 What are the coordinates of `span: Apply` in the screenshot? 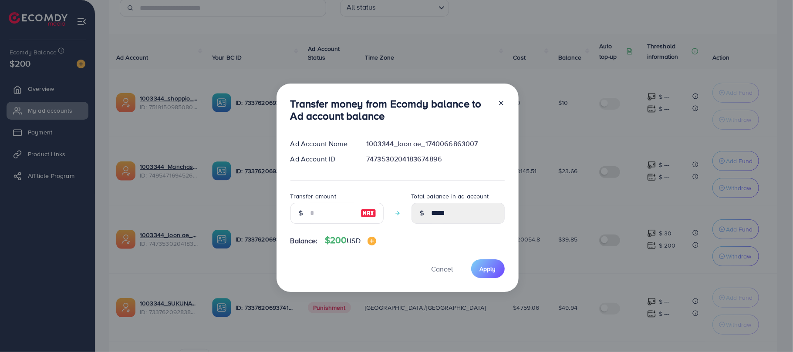 It's located at (488, 269).